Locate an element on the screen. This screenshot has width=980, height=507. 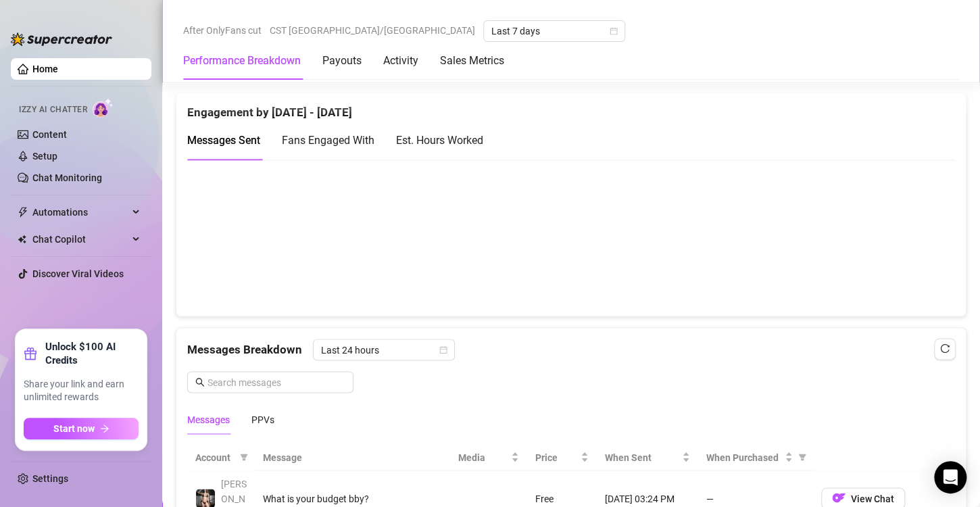
div: Activity is located at coordinates (401, 61).